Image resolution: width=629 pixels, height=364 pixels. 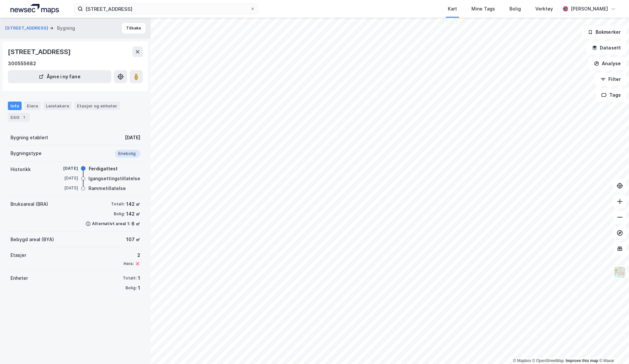 What do you see at coordinates (548, 360) in the screenshot?
I see `a: OpenStreetMap` at bounding box center [548, 360].